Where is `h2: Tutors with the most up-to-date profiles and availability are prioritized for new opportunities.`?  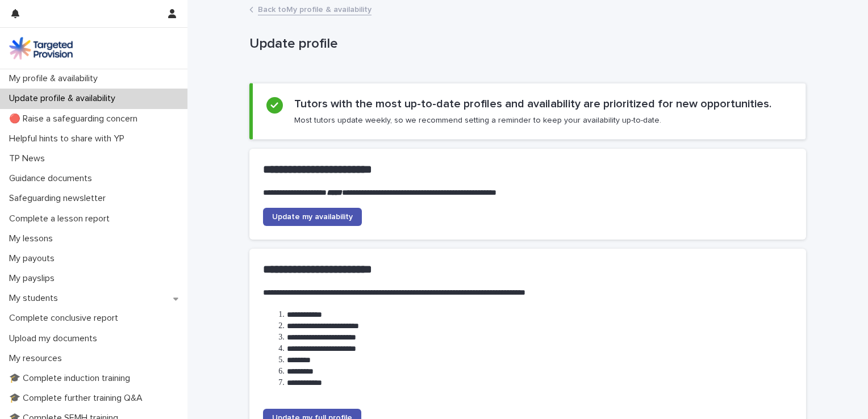 h2: Tutors with the most up-to-date profiles and availability are prioritized for new opportunities. is located at coordinates (533, 104).